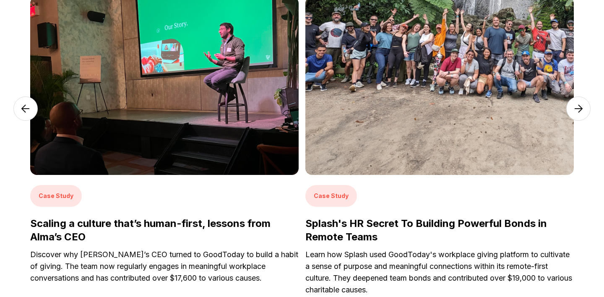 This screenshot has height=297, width=604. I want to click on p: Learn how Splash used GoodToday's workplace giving platform to cultivate a sense of purpose and m..., so click(440, 272).